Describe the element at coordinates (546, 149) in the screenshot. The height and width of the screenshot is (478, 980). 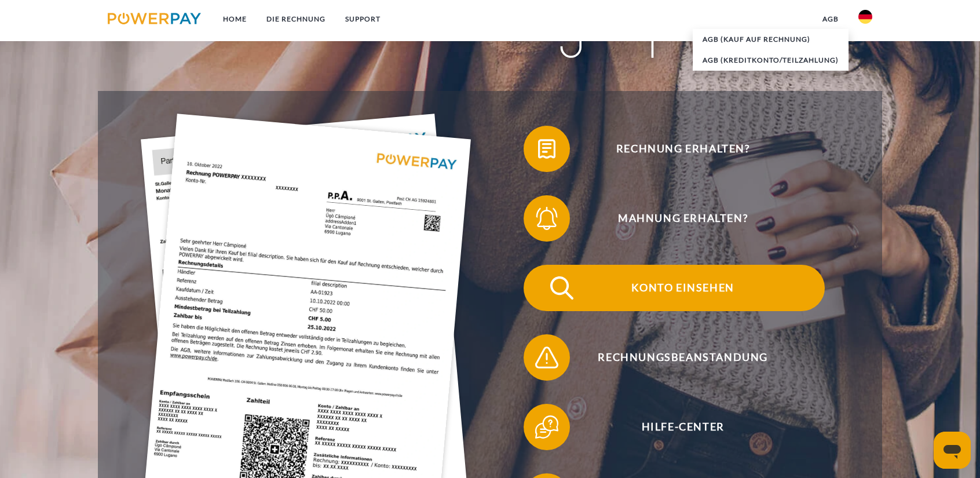
I see `img: qb_bill.svg` at that location.